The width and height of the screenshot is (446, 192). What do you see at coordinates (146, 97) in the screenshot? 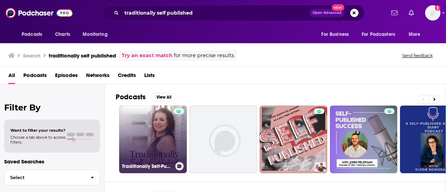
I see `a: PodcastsView All` at bounding box center [146, 97].